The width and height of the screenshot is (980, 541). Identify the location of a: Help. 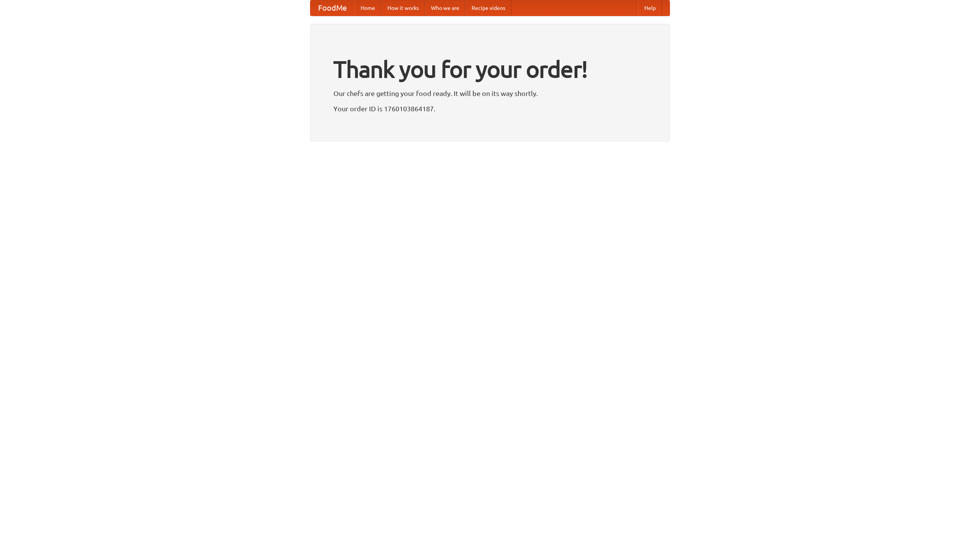
(650, 8).